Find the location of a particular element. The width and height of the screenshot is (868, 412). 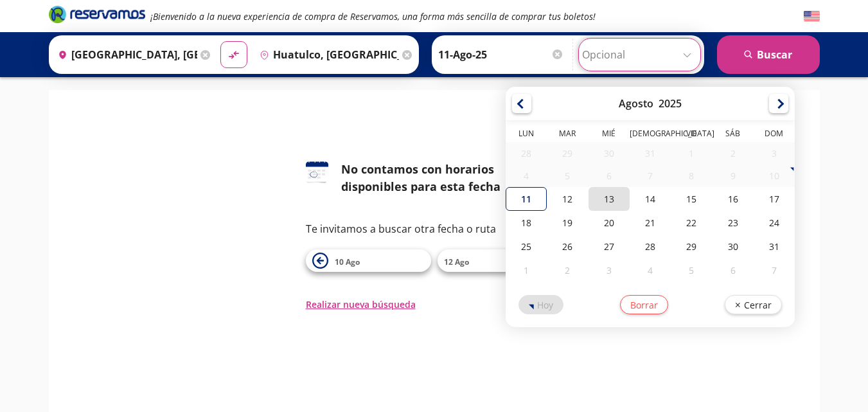

div: 06-Ago-25 is located at coordinates (609, 176).